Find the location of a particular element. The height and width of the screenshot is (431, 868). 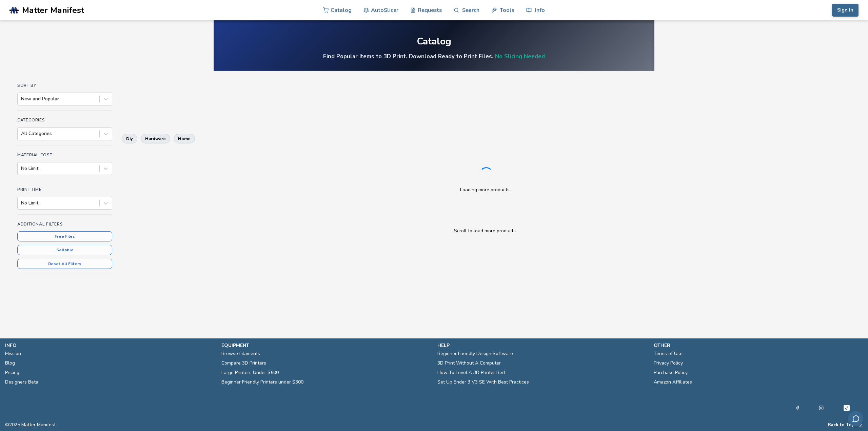

p: Scroll to load more products... is located at coordinates (486, 230).